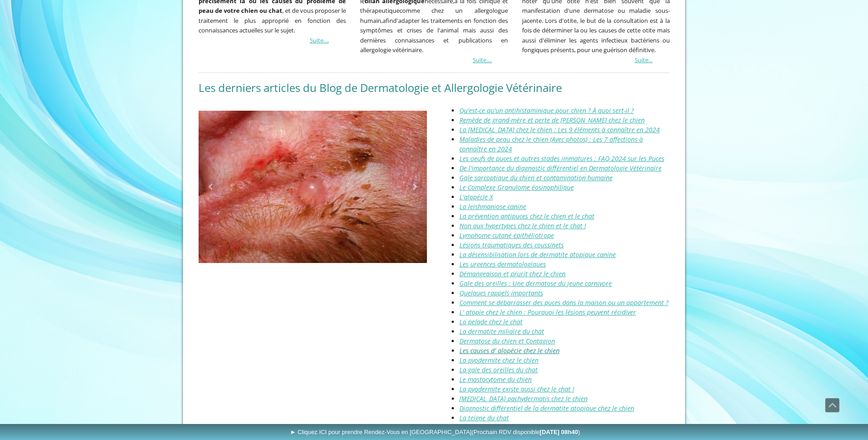 This screenshot has width=868, height=440. I want to click on a: Dermatite du chien et du chat, so click(502, 428).